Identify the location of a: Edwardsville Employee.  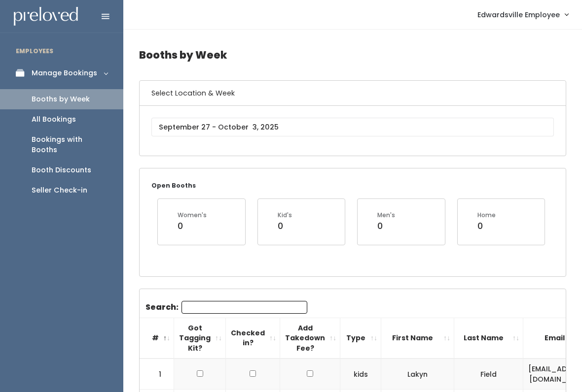
(523, 14).